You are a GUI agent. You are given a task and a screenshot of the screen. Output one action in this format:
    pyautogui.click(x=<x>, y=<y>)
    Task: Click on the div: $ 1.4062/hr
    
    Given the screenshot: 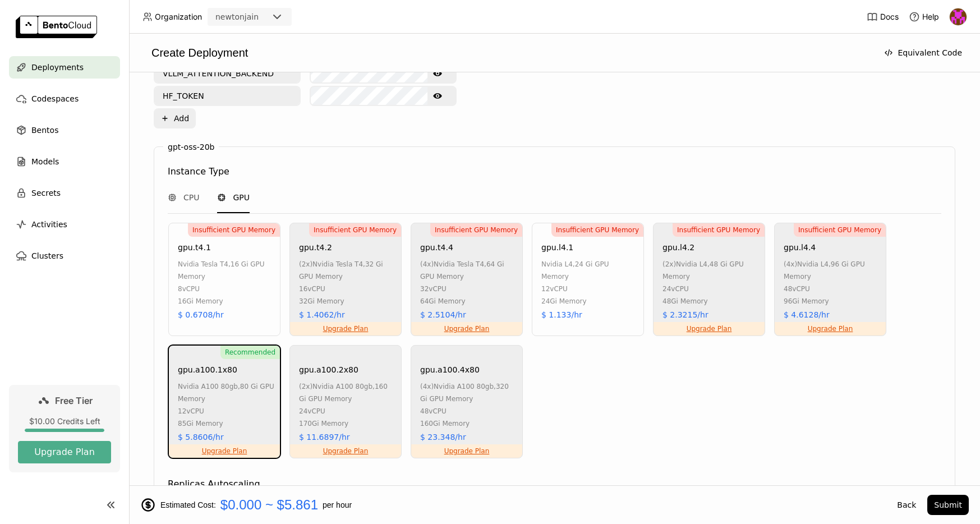 What is the action you would take?
    pyautogui.click(x=322, y=315)
    